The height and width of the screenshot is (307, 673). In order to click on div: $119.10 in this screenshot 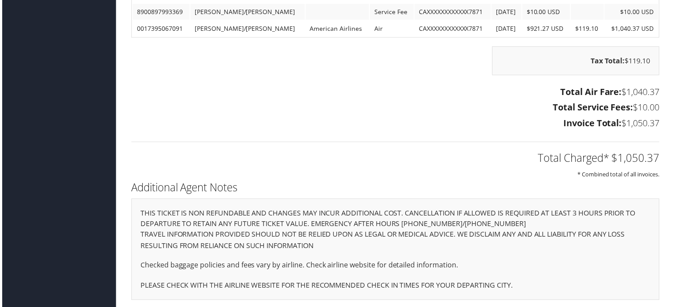, I will do `click(577, 61)`.